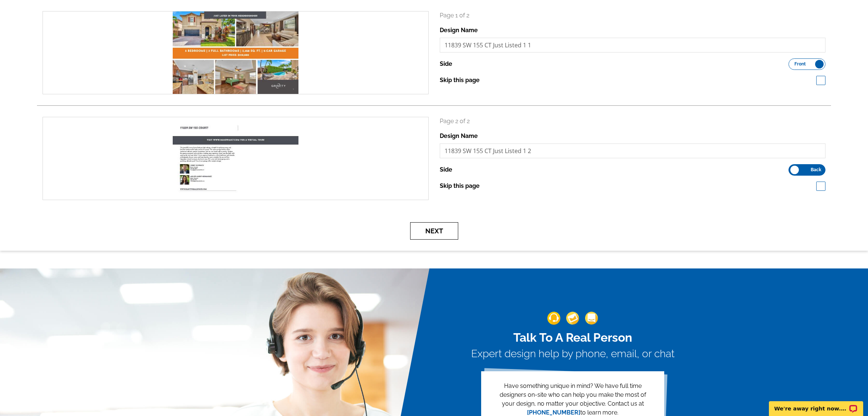 The width and height of the screenshot is (868, 416). Describe the element at coordinates (434, 231) in the screenshot. I see `button: Next` at that location.